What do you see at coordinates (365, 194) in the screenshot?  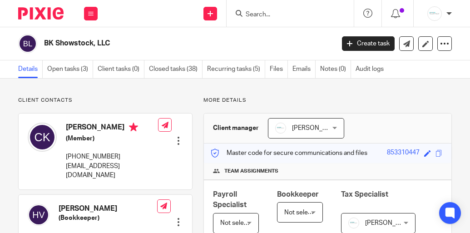 I see `span: Tax Specialist` at bounding box center [365, 194].